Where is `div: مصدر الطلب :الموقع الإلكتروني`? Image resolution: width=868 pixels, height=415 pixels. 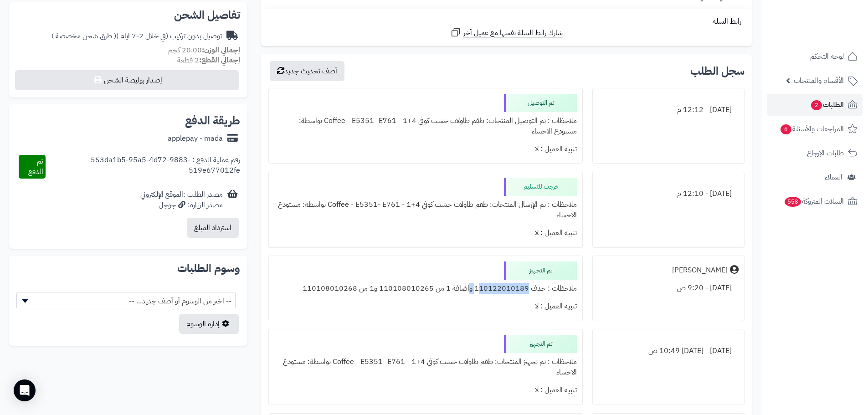 div: مصدر الطلب :الموقع الإلكتروني is located at coordinates (181, 200).